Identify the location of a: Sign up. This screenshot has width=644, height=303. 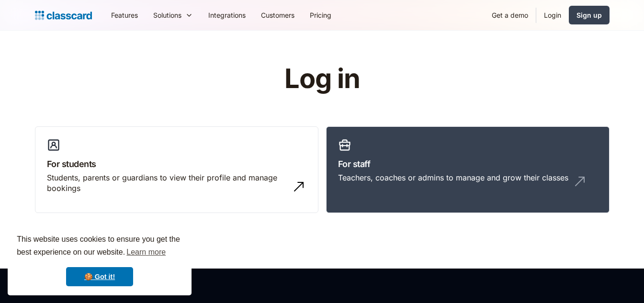
(589, 15).